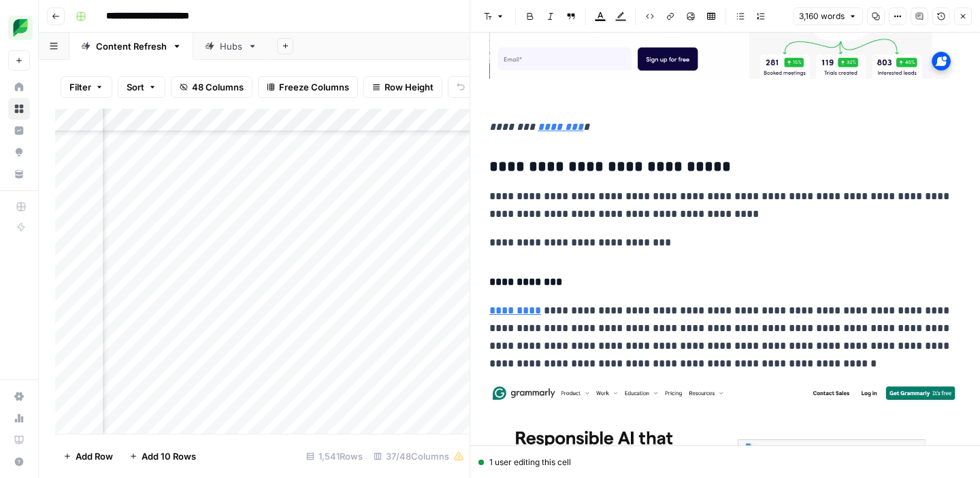 The height and width of the screenshot is (478, 980). I want to click on div: Hubs, so click(230, 46).